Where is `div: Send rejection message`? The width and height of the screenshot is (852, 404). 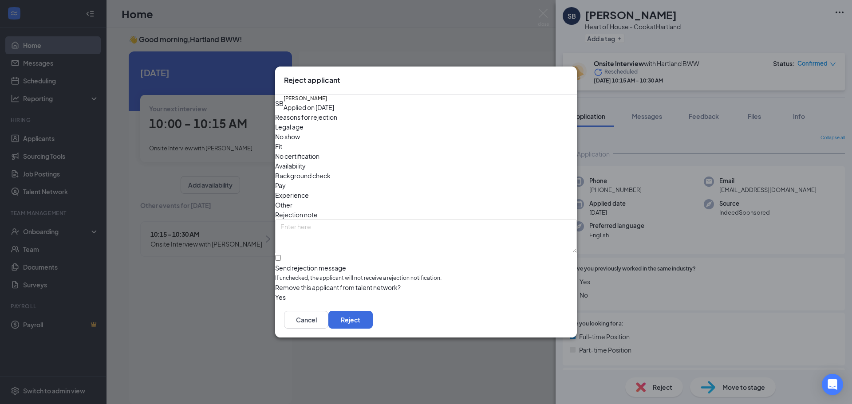
div: Send rejection message is located at coordinates (426, 268).